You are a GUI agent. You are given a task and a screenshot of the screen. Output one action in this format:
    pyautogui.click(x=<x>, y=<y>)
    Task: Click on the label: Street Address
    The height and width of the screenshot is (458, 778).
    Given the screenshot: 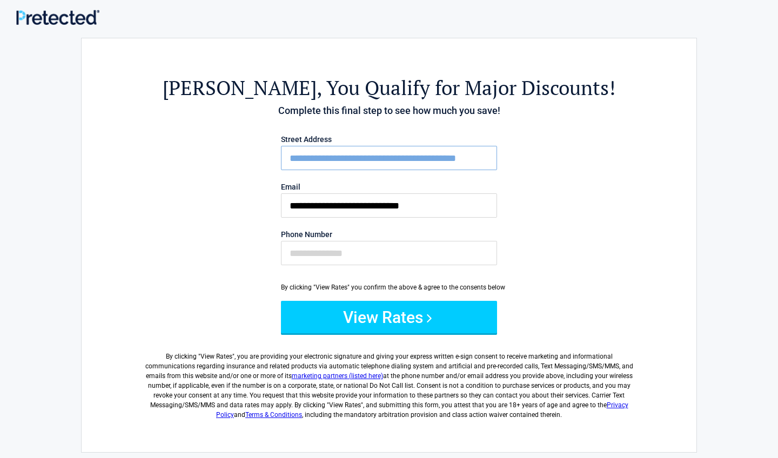 What is the action you would take?
    pyautogui.click(x=389, y=139)
    